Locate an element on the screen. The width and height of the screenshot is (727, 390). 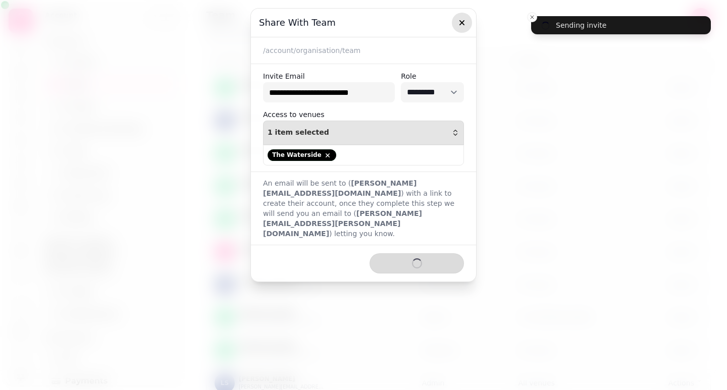
p: /account/organisation/team is located at coordinates (363, 50).